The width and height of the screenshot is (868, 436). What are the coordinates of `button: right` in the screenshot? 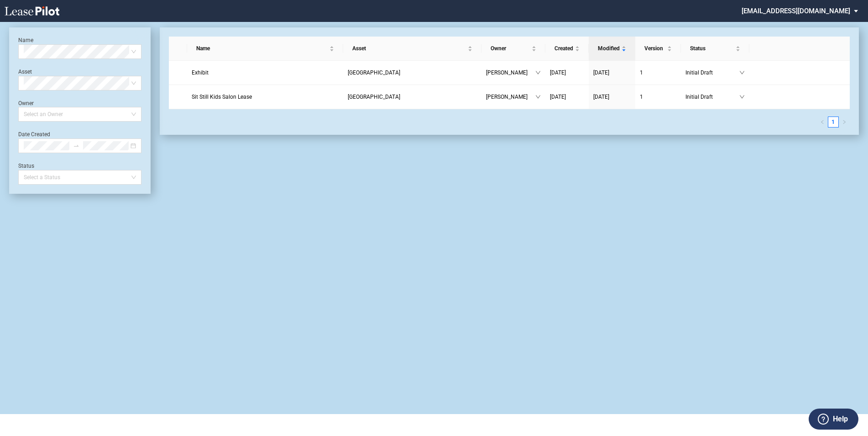 It's located at (844, 122).